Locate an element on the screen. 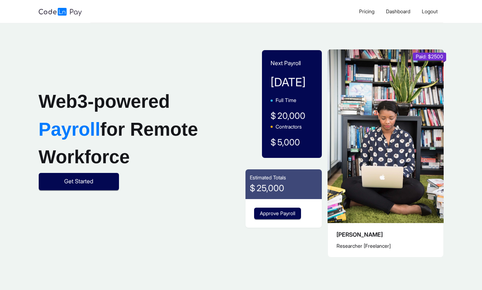 Image resolution: width=482 pixels, height=290 pixels. span: 20,000 is located at coordinates (291, 116).